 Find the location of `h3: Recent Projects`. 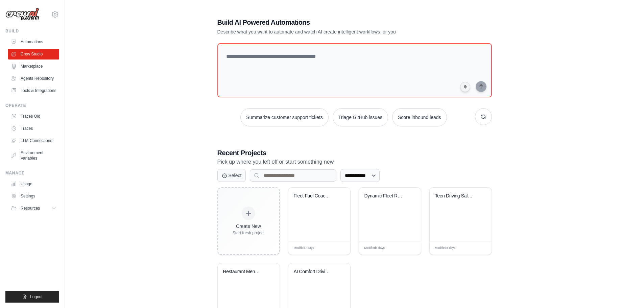

h3: Recent Projects is located at coordinates (355, 153).